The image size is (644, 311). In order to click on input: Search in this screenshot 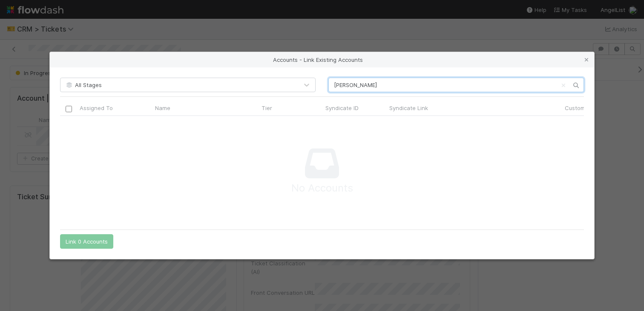, I will do `click(456, 85)`.